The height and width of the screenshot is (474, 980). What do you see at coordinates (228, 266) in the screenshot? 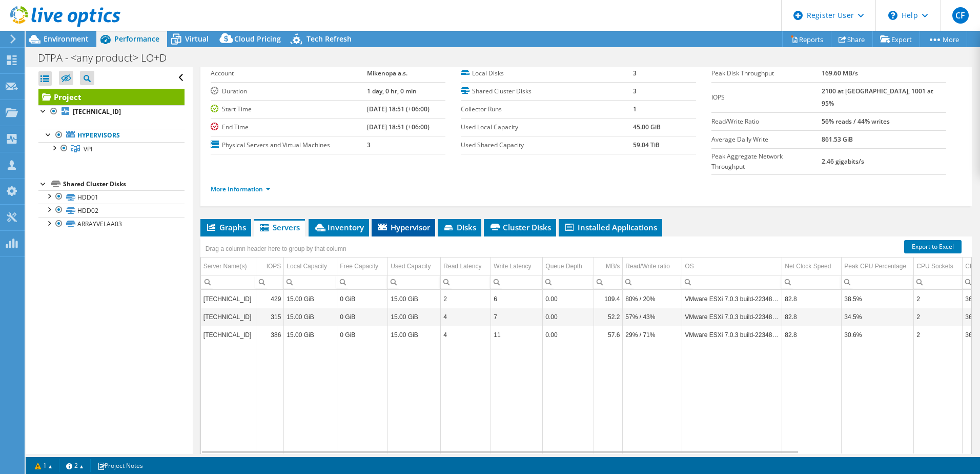
I see `td: Server Name(s) Column` at bounding box center [228, 266].